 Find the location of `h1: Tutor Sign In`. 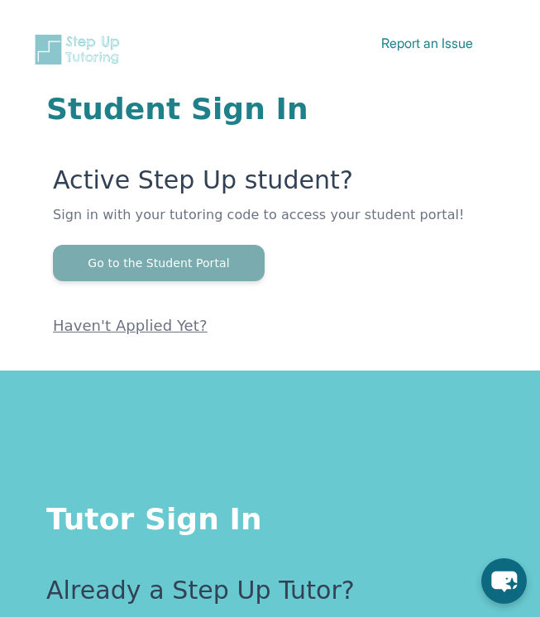

h1: Tutor Sign In is located at coordinates (270, 516).